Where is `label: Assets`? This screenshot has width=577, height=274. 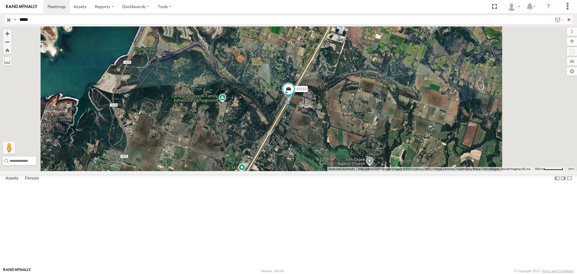
label: Assets is located at coordinates (12, 179).